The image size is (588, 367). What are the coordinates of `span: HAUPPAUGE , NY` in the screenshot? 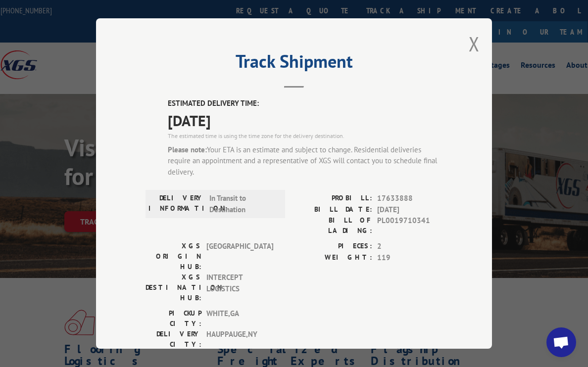 It's located at (239, 339).